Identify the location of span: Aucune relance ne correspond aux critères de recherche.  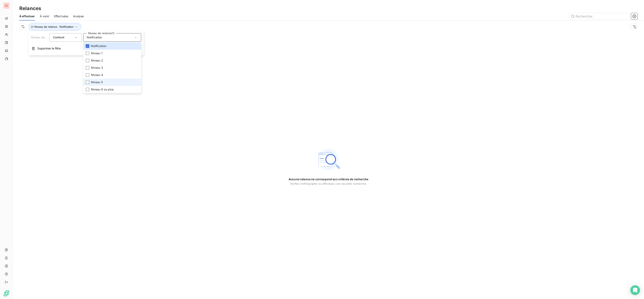
(328, 179).